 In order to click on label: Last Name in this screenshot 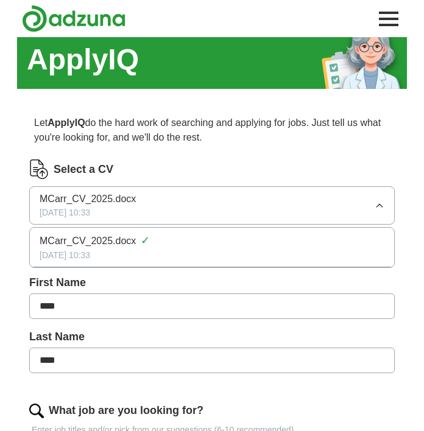, I will do `click(212, 337)`.